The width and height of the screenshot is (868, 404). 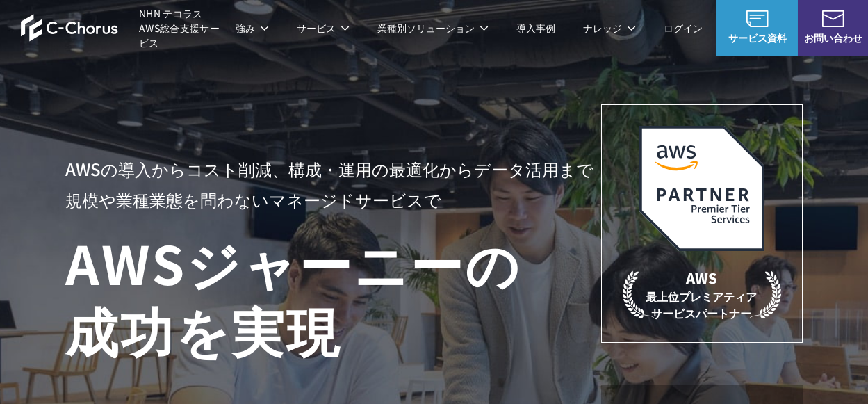 What do you see at coordinates (758, 19) in the screenshot?
I see `img: AWS総合支援サービス C-Chorus サービス資料` at bounding box center [758, 19].